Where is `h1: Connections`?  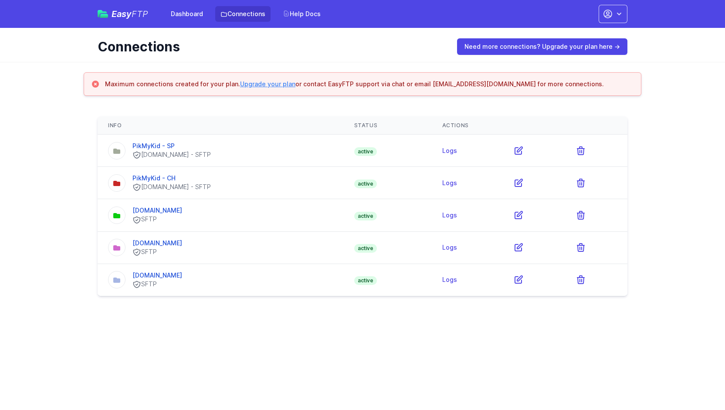
h1: Connections is located at coordinates (271, 47).